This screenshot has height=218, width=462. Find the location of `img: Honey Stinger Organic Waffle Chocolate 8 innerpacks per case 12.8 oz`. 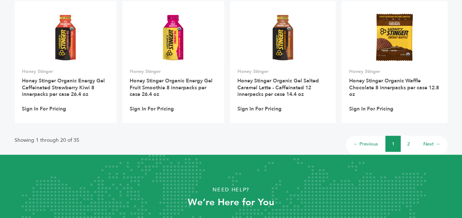

img: Honey Stinger Organic Waffle Chocolate 8 innerpacks per case 12.8 oz is located at coordinates (394, 37).